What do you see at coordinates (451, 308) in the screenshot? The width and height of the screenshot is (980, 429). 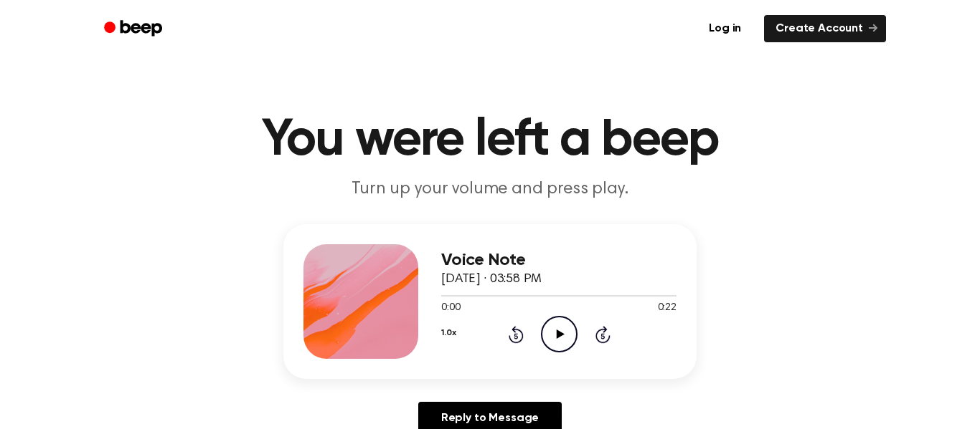 I see `span: 0:00` at bounding box center [451, 308].